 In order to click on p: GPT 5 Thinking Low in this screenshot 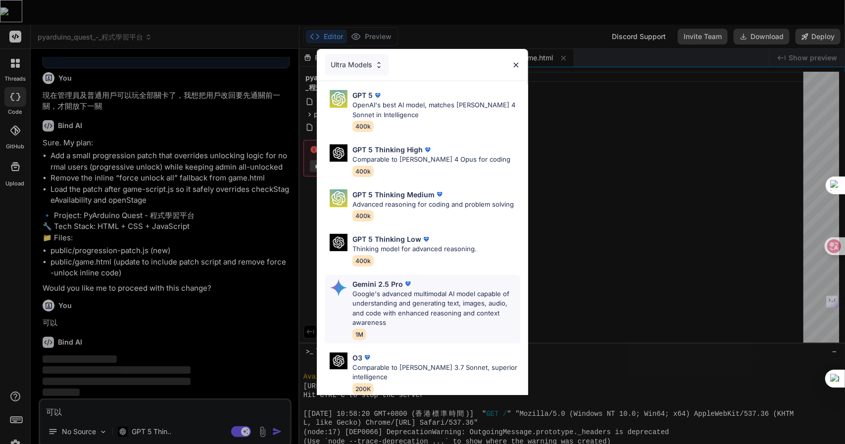, I will do `click(386, 239)`.